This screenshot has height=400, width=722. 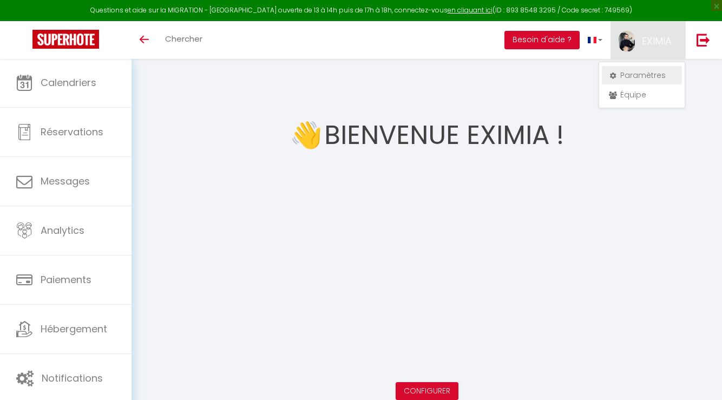 What do you see at coordinates (72, 132) in the screenshot?
I see `span: Réservations` at bounding box center [72, 132].